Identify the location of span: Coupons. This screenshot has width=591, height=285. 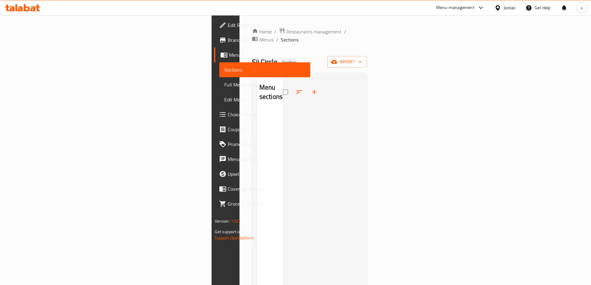
(267, 129).